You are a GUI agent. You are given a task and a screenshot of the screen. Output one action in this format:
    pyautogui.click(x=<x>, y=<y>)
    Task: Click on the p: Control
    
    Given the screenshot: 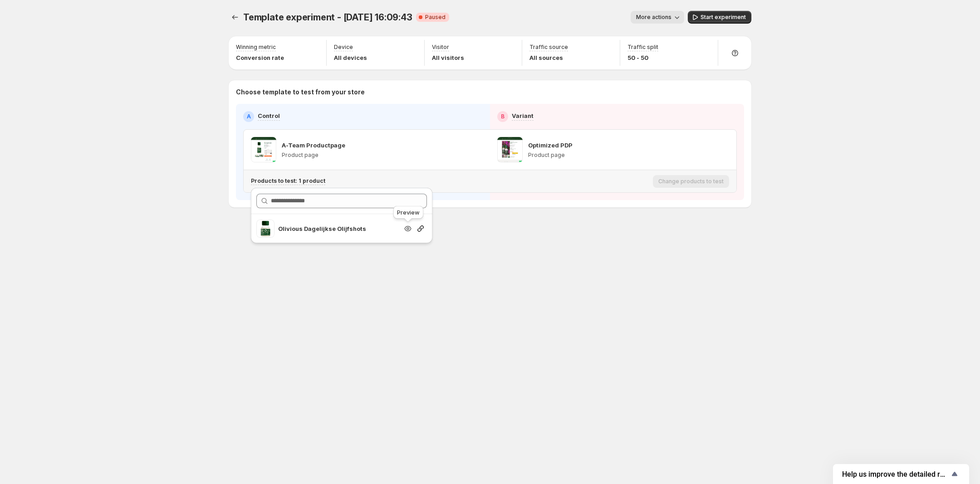 What is the action you would take?
    pyautogui.click(x=269, y=116)
    